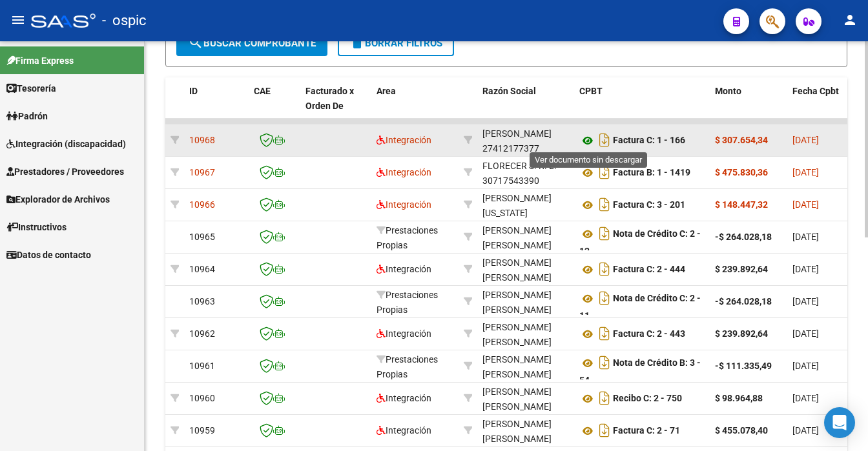 This screenshot has width=868, height=451. I want to click on div: 27222505734, so click(526, 398).